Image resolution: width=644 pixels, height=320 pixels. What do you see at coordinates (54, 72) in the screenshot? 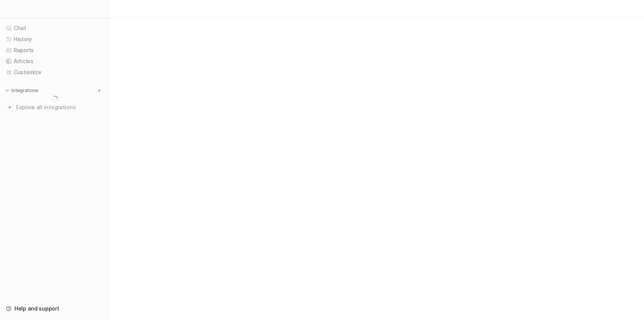
I see `a: Customize` at bounding box center [54, 72].